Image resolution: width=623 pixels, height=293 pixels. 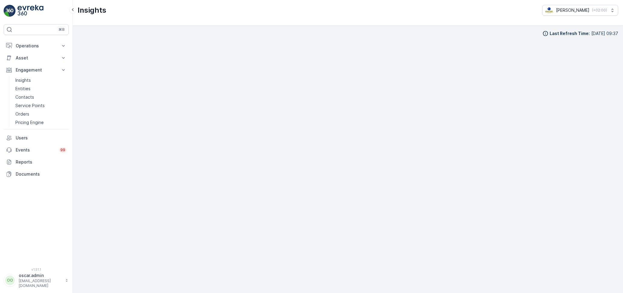 I want to click on p: ⌘B, so click(x=62, y=30).